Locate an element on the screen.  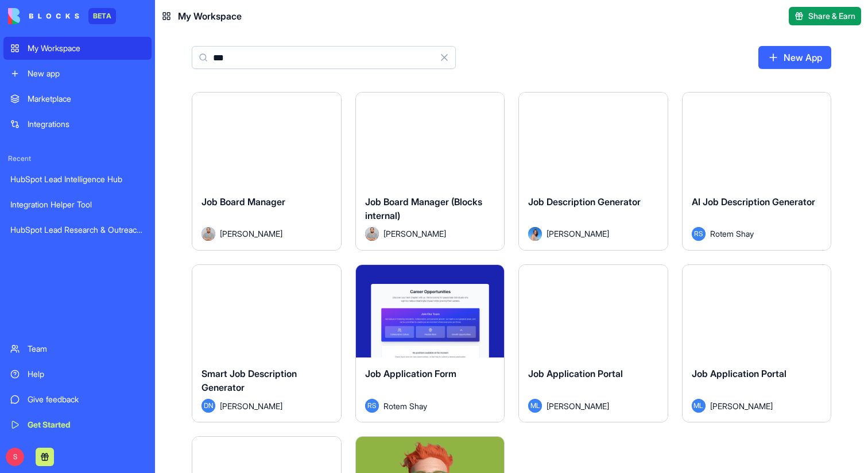
a: New app is located at coordinates (78, 74).